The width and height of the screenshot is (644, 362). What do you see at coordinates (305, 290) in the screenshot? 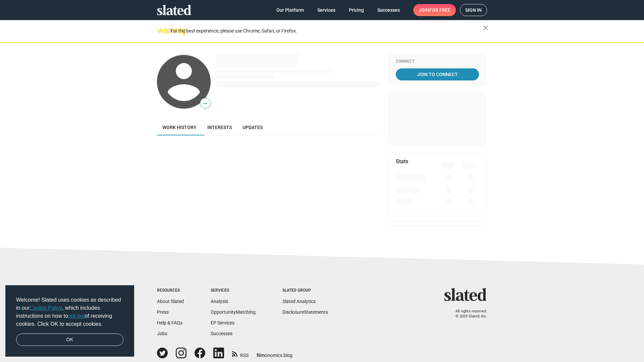
I see `div: Slated Group` at bounding box center [305, 290].